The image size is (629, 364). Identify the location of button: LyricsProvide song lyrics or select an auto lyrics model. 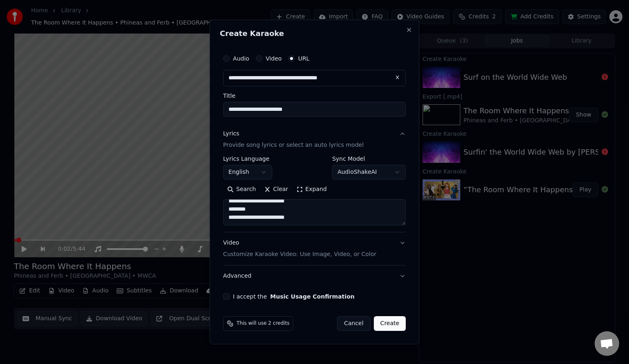
(314, 140).